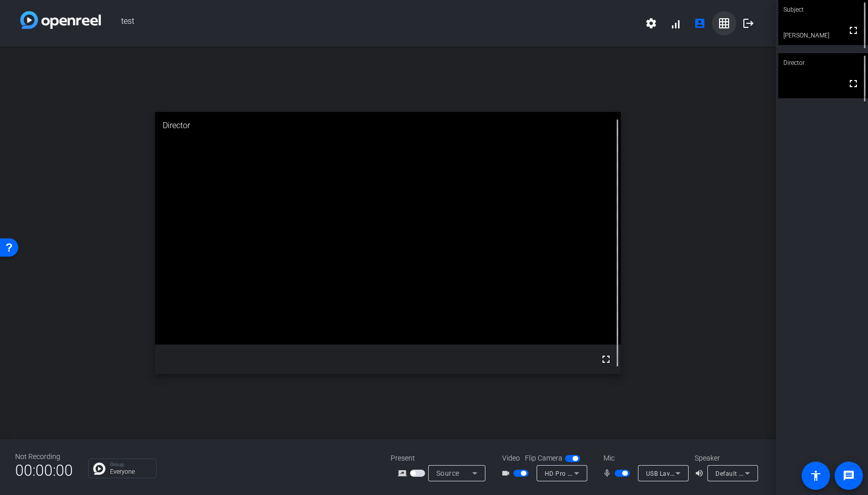 The height and width of the screenshot is (495, 868). Describe the element at coordinates (448, 473) in the screenshot. I see `span: Source` at that location.